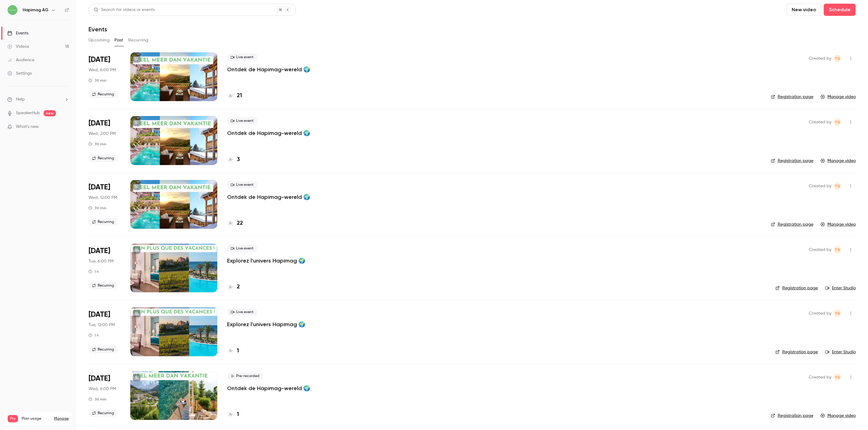 The height and width of the screenshot is (430, 868). I want to click on div: Events, so click(17, 34).